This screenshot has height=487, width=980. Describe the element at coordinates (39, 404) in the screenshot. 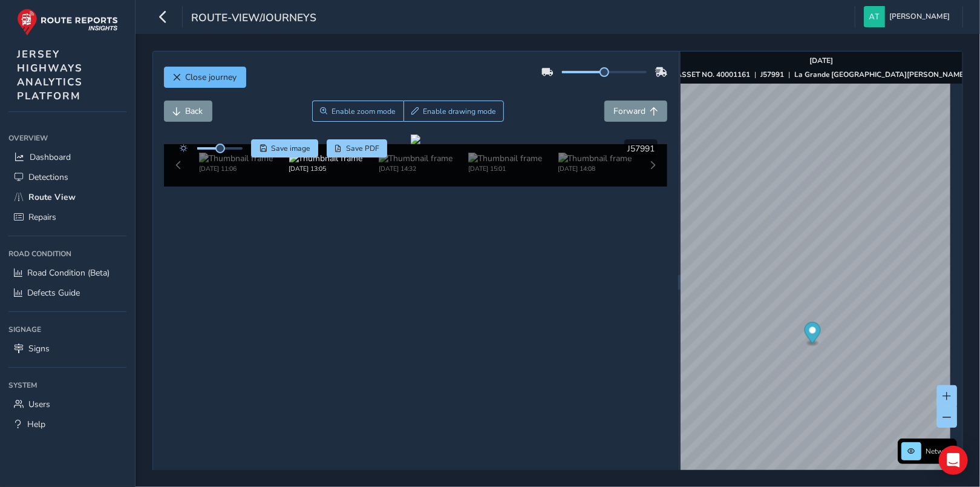

I see `span: Users` at that location.